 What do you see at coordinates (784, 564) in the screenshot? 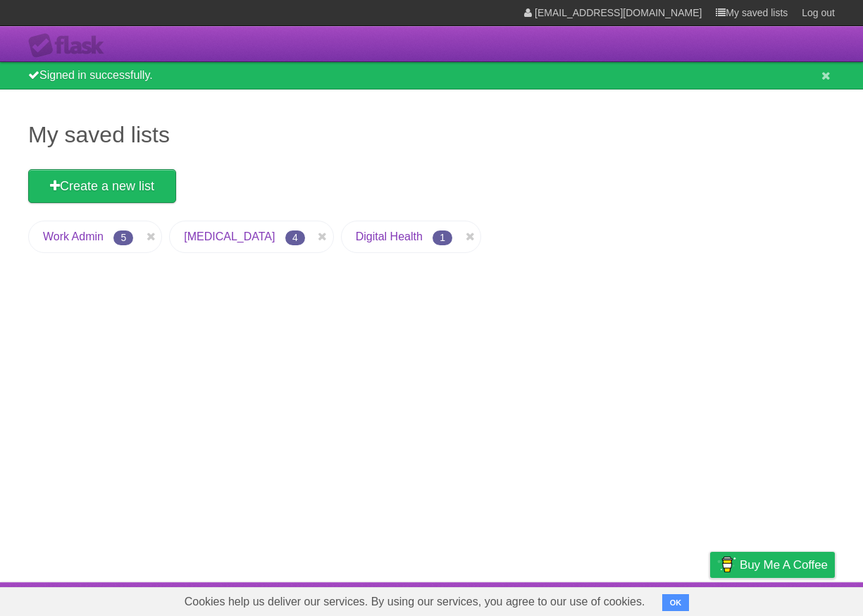
I see `span: Buy me a coffee` at bounding box center [784, 564].